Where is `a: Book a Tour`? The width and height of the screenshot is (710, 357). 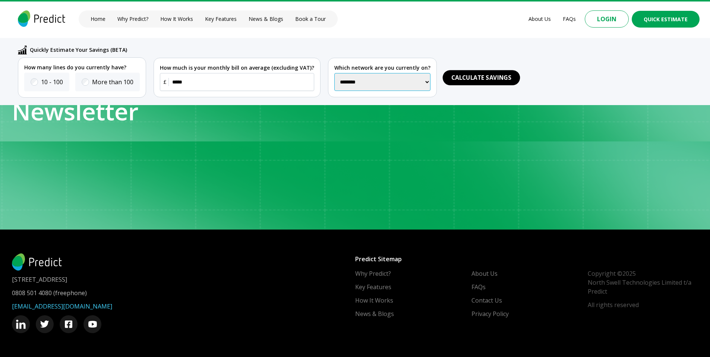
a: Book a Tour is located at coordinates (310, 19).